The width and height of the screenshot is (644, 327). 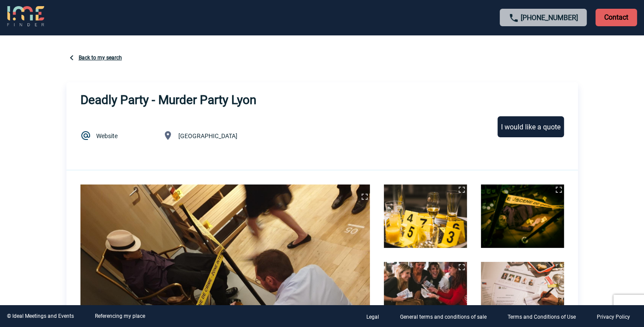 What do you see at coordinates (168, 100) in the screenshot?
I see `h3: Deadly Party - Murder Party Lyon` at bounding box center [168, 100].